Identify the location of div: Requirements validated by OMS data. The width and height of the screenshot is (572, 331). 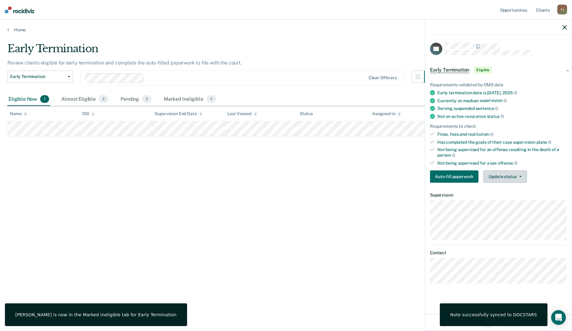
(498, 85).